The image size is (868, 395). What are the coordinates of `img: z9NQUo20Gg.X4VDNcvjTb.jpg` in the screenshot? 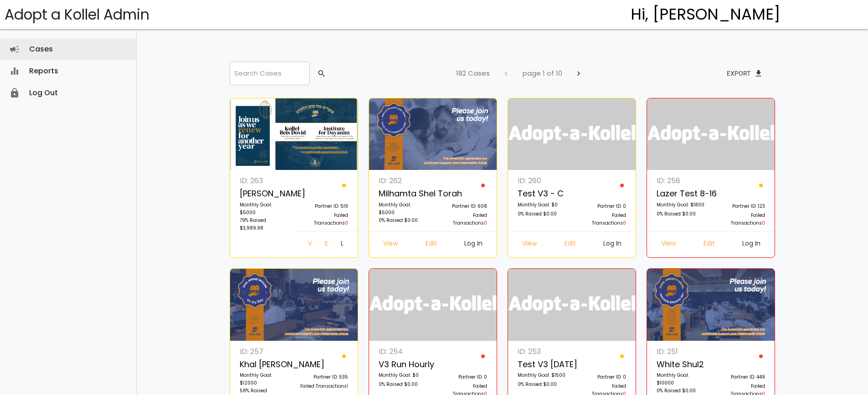 It's located at (433, 134).